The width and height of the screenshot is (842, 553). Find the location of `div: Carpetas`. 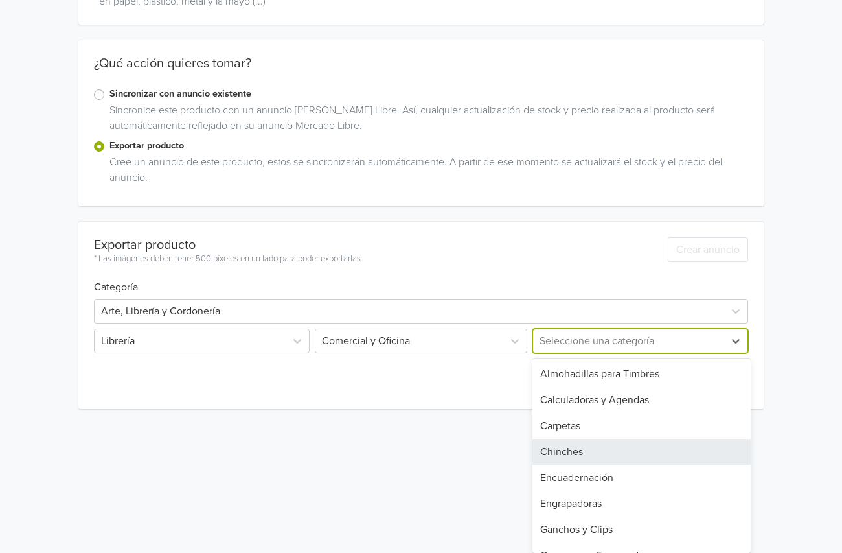

div: Carpetas is located at coordinates (641, 426).